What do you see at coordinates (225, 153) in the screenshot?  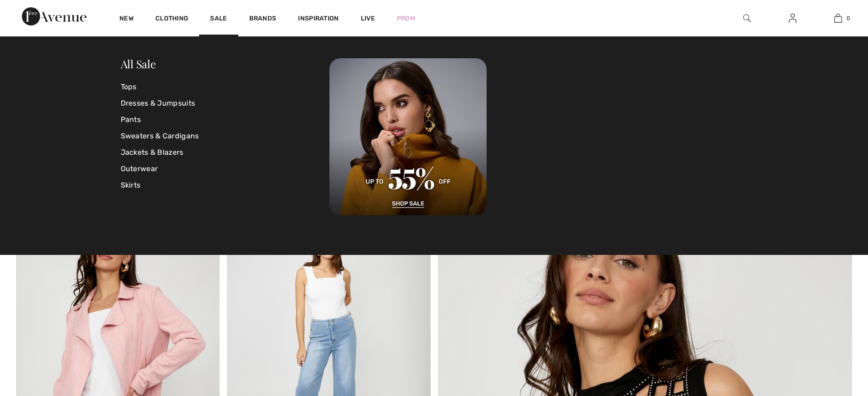 I see `a: Jackets & Blazers` at bounding box center [225, 153].